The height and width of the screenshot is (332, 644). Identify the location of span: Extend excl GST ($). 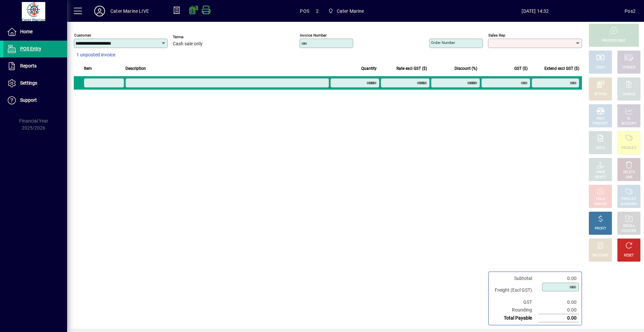
(562, 68).